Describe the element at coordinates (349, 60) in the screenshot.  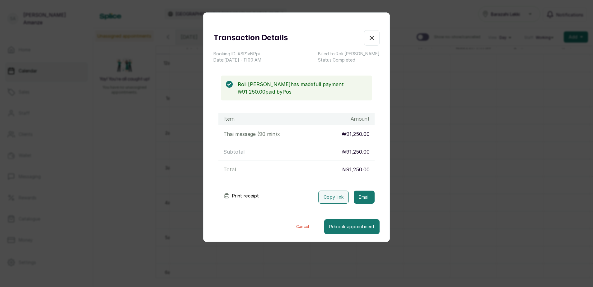
I see `p: Status: Completed` at that location.